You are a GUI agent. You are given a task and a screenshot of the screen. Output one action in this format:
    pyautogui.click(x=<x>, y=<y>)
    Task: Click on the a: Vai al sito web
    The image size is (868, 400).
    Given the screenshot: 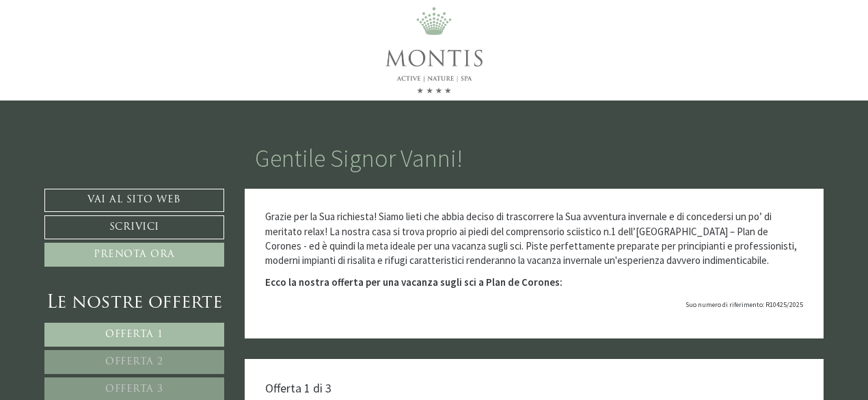 What is the action you would take?
    pyautogui.click(x=134, y=200)
    